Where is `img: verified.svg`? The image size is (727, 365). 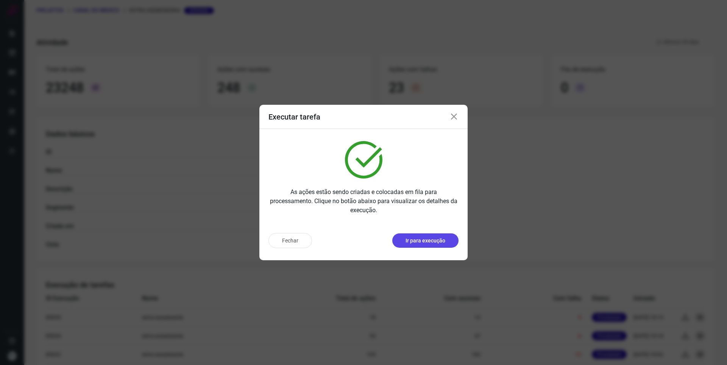 img: verified.svg is located at coordinates (363, 160).